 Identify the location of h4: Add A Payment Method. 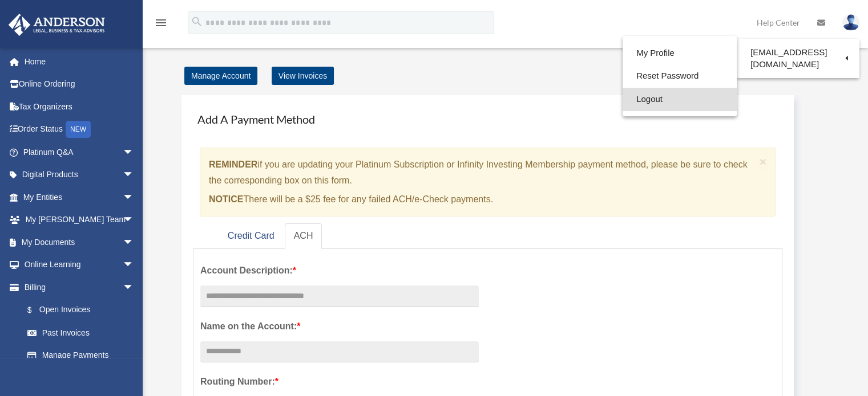
(487, 119).